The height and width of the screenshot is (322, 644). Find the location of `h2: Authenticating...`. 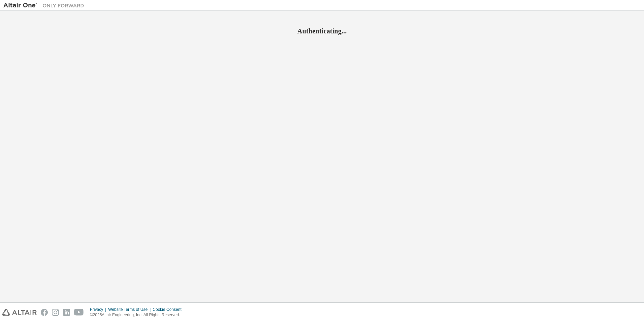

h2: Authenticating... is located at coordinates (322, 31).